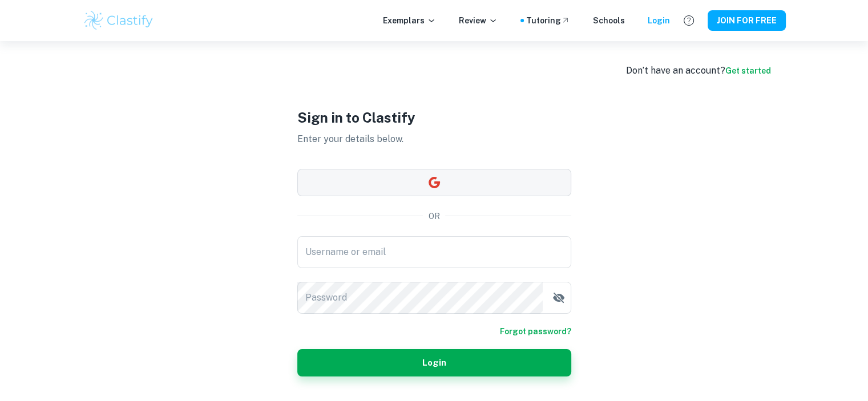  I want to click on a: Login, so click(659, 21).